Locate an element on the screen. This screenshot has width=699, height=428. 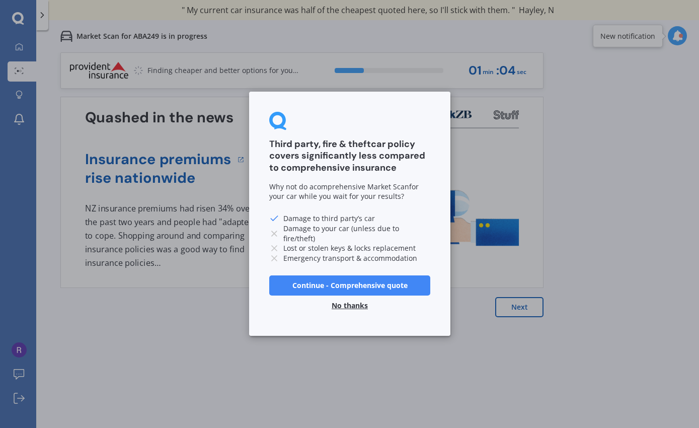
li: Emergency transport & accommodation is located at coordinates (350, 258).